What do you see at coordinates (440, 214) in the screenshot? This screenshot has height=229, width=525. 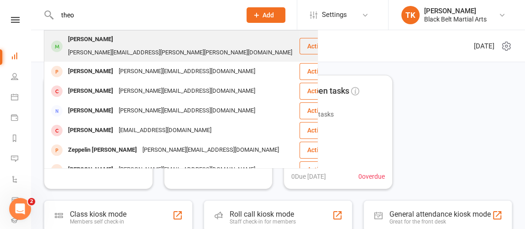 I see `div: General attendance kiosk mode` at bounding box center [440, 214].